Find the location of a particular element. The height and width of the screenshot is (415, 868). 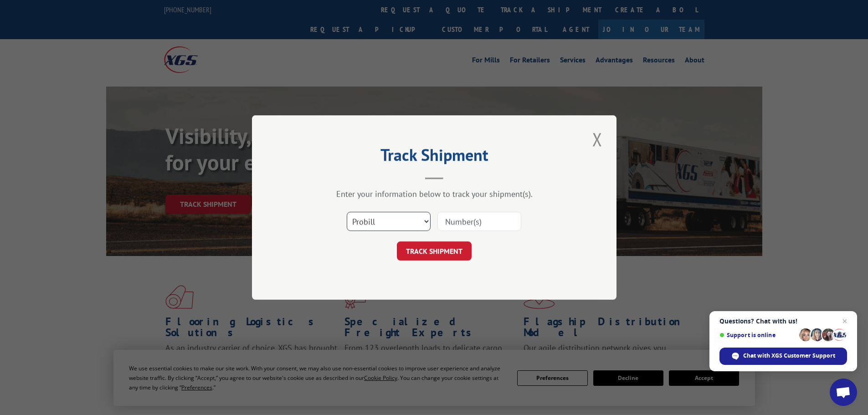

h2: Track Shipment is located at coordinates (434, 157).